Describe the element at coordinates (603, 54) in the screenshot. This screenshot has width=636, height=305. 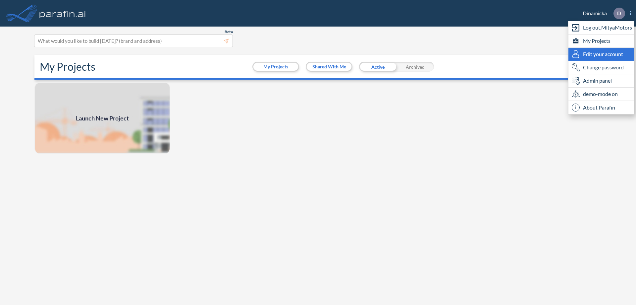
I see `span: Edit your account` at that location.